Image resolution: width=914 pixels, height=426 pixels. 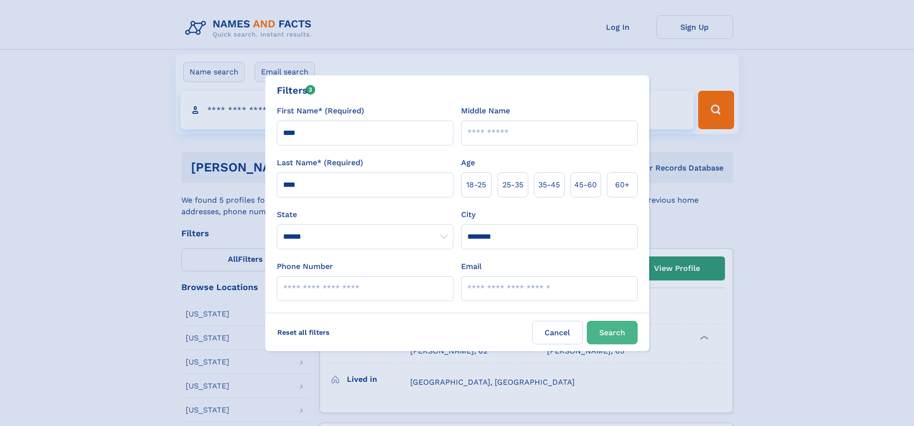 What do you see at coordinates (471, 266) in the screenshot?
I see `label: Email` at bounding box center [471, 266].